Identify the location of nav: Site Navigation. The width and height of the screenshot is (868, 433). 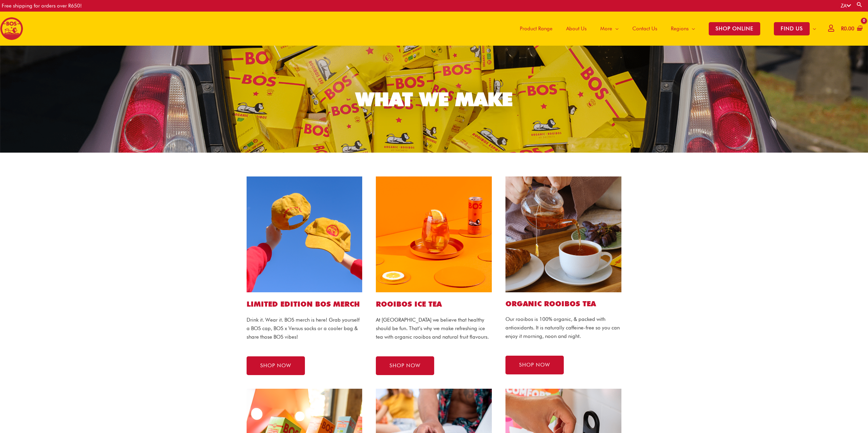
(665, 29).